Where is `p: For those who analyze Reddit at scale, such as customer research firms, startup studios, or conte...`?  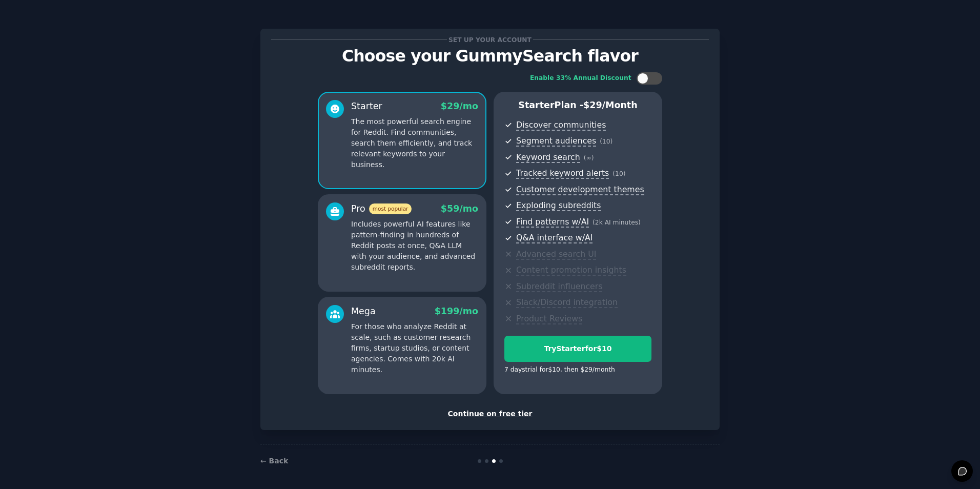 p: For those who analyze Reddit at scale, such as customer research firms, startup studios, or conte... is located at coordinates (415, 348).